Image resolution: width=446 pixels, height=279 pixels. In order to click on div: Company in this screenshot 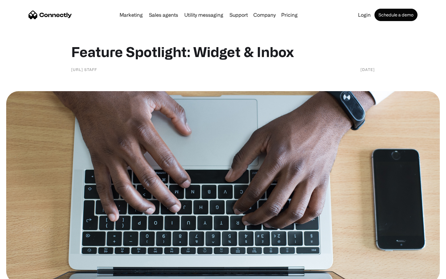, I will do `click(265, 15)`.